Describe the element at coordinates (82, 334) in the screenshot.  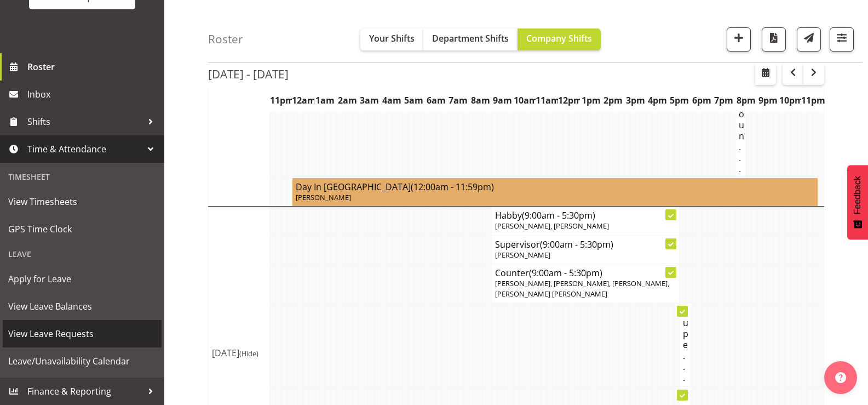
I see `span: View Leave Requests` at that location.